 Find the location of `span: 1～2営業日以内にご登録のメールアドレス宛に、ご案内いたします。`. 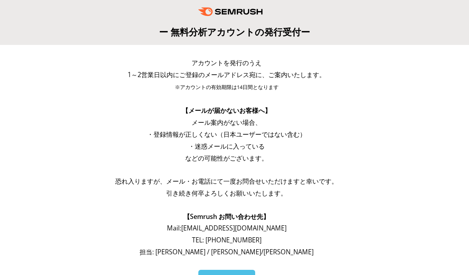

span: 1～2営業日以内にご登録のメールアドレス宛に、ご案内いたします。 is located at coordinates (227, 75).